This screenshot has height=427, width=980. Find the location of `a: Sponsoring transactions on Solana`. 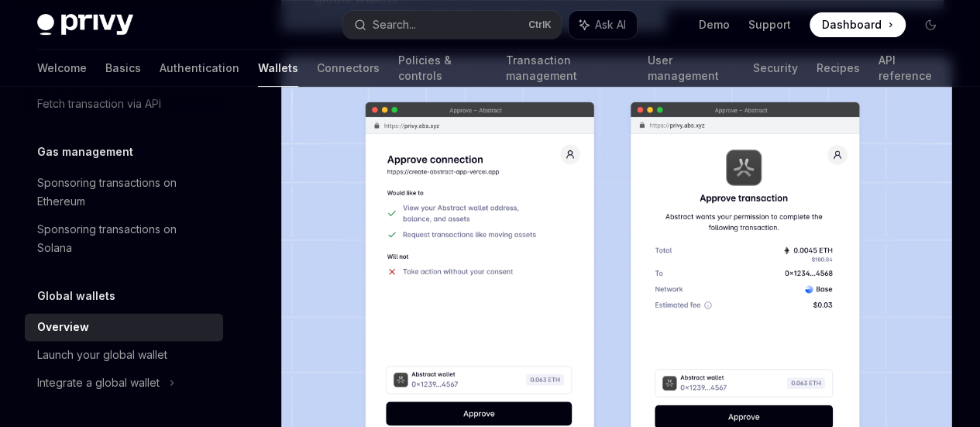

a: Sponsoring transactions on Solana is located at coordinates (124, 239).